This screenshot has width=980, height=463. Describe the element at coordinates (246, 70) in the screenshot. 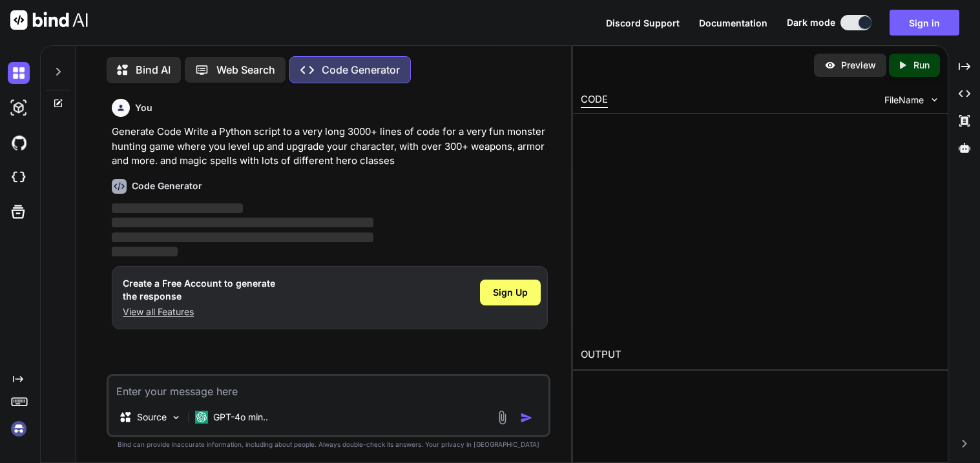

I see `p: Web Search` at that location.